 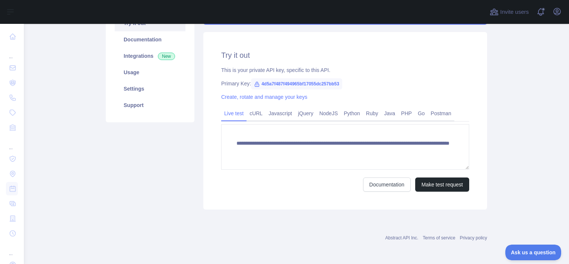 What do you see at coordinates (421, 113) in the screenshot?
I see `a: Go` at bounding box center [421, 113].